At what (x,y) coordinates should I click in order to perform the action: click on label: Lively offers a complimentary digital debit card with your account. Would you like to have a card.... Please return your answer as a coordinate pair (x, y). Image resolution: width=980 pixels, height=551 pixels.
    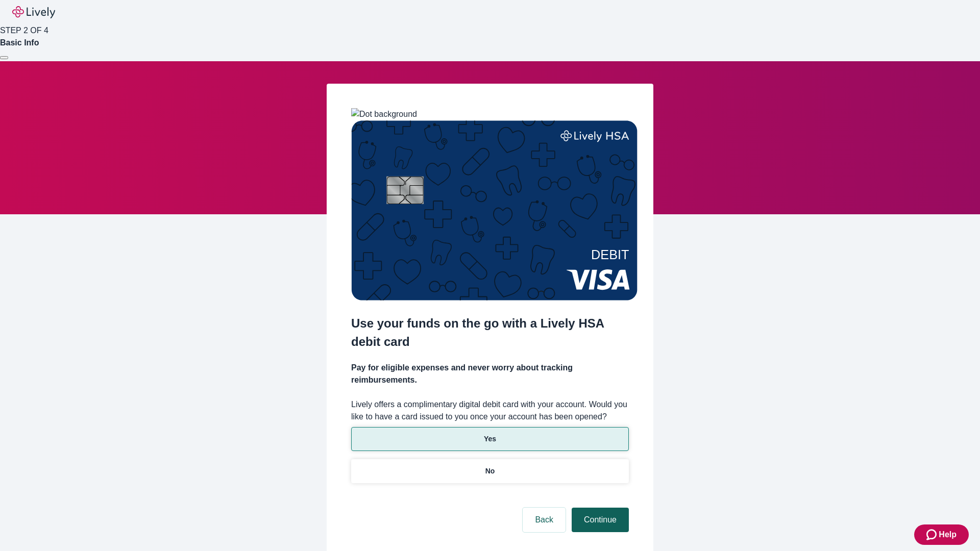
    Looking at the image, I should click on (490, 410).